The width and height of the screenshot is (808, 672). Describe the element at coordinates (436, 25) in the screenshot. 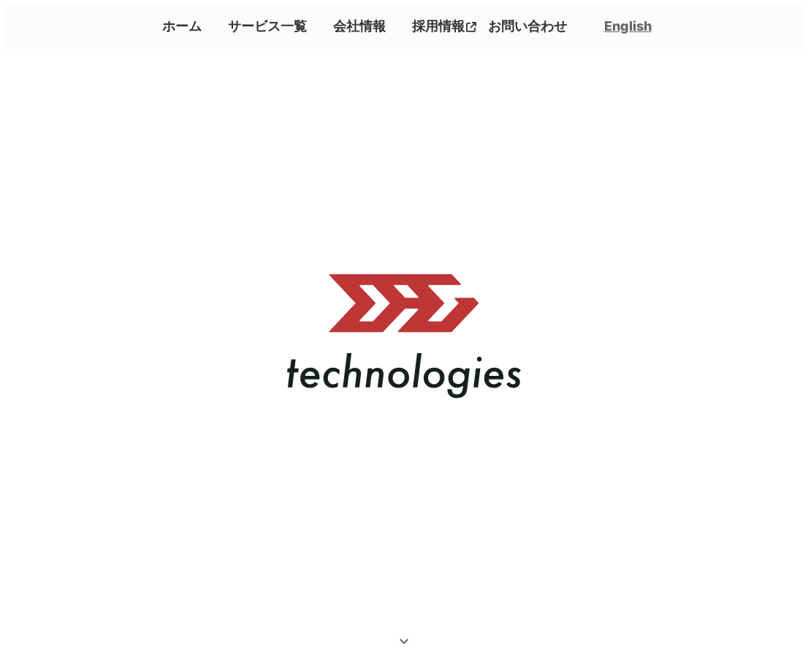

I see `p: 採用情報` at that location.